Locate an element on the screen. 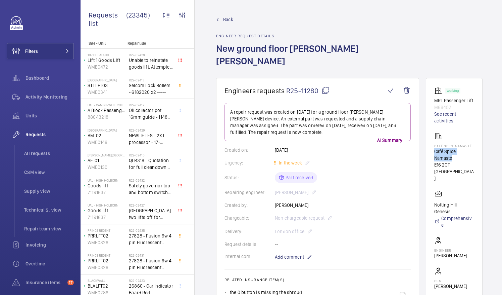  h2: Related insurance item(s) is located at coordinates (318, 279).